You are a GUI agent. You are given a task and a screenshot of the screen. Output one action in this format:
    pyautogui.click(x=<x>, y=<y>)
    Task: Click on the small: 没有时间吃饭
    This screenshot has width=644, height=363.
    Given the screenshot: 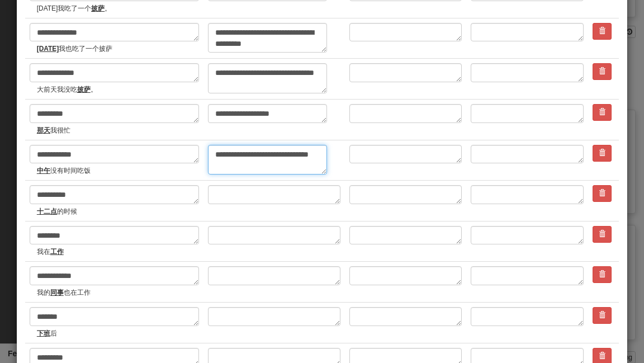 What is the action you would take?
    pyautogui.click(x=118, y=169)
    